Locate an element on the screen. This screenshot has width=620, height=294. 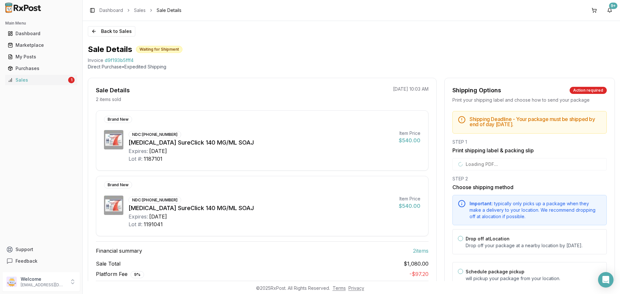
div: 9+ is located at coordinates (613, 6).